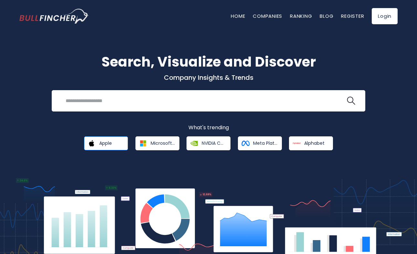 This screenshot has width=417, height=254. Describe the element at coordinates (311, 143) in the screenshot. I see `a: Alphabet` at that location.